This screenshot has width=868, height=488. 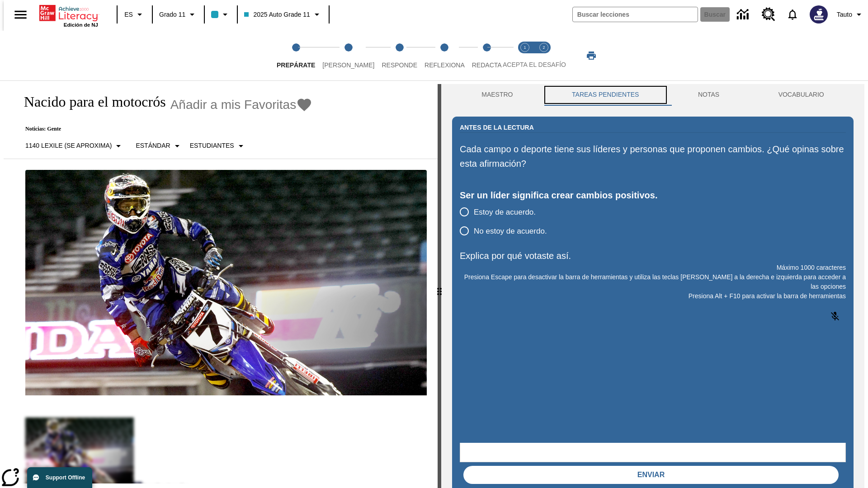 I want to click on div: Ser un líder significa crear cambios positivos., so click(x=653, y=195).